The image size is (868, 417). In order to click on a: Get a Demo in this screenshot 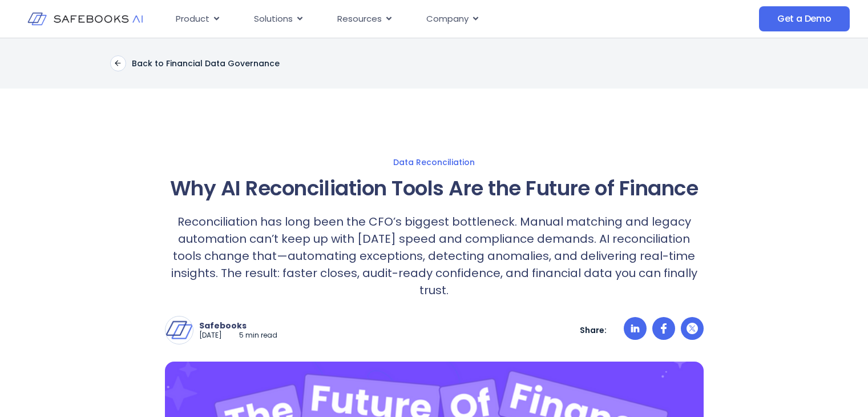, I will do `click(804, 19)`.